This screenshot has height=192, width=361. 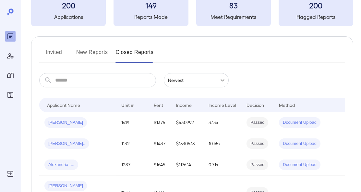 I want to click on div: Manage Users, so click(x=10, y=56).